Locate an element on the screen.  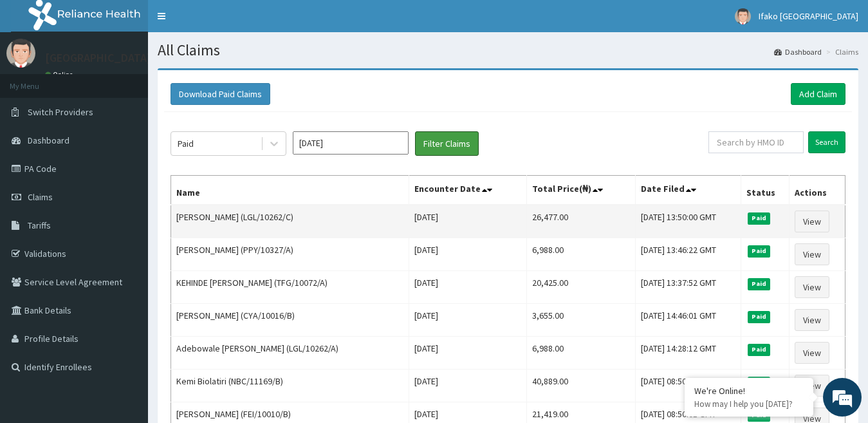
th: Date Filed is located at coordinates (688, 191).